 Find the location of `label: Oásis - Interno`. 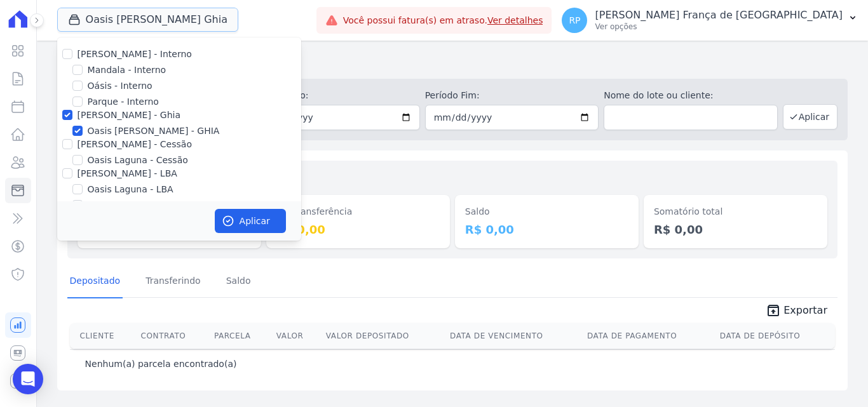

label: Oásis - Interno is located at coordinates (120, 85).